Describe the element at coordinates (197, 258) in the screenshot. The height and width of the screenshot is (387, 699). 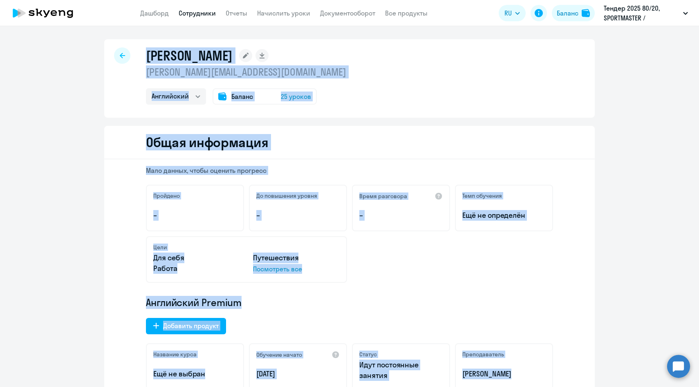
I see `p: Для себя` at that location.